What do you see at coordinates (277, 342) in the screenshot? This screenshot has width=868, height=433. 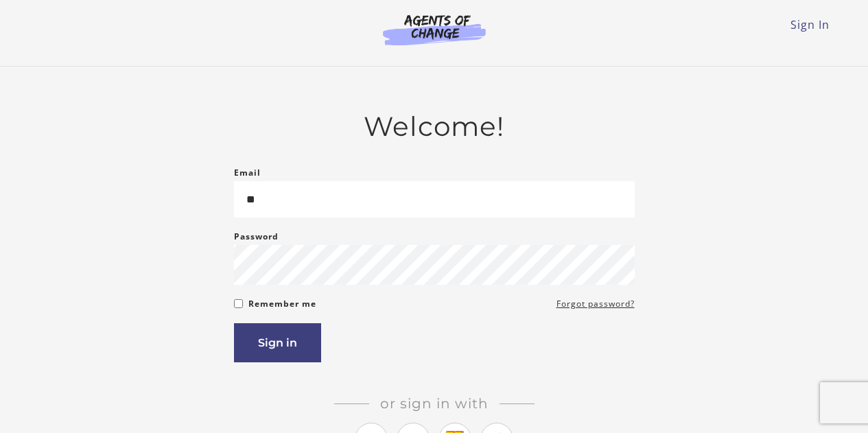 I see `button: Sign in` at bounding box center [277, 342].